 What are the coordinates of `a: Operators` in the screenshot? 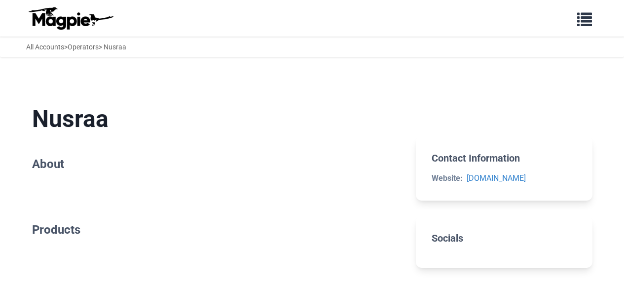 It's located at (83, 47).